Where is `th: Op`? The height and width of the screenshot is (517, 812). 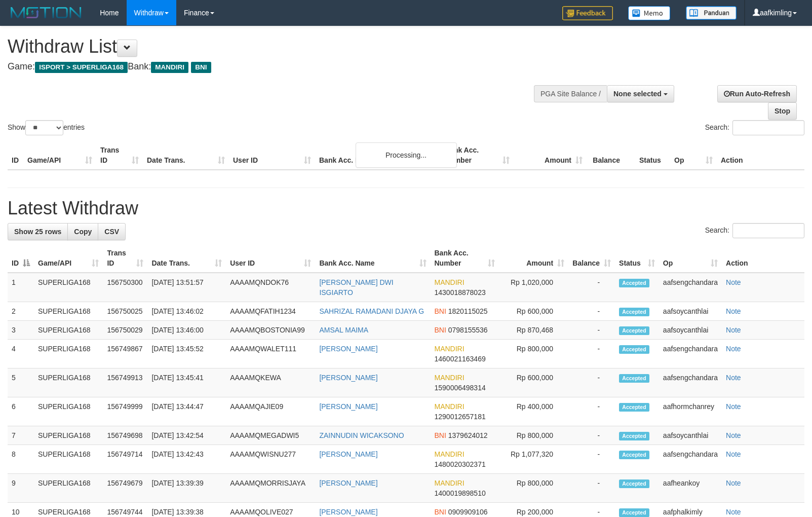
th: Op is located at coordinates (693, 155).